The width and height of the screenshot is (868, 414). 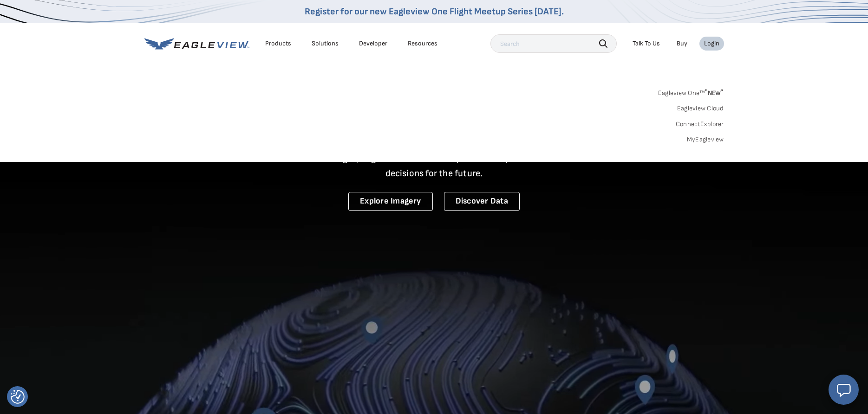 I want to click on div: Login, so click(x=712, y=43).